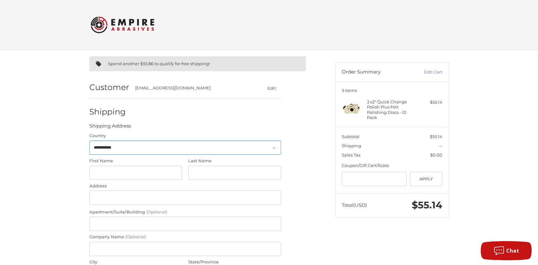  Describe the element at coordinates (122, 25) in the screenshot. I see `img: Empire Abrasives` at that location.